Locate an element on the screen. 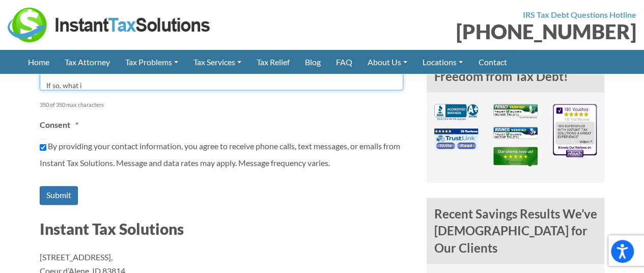 The image size is (644, 273). img: Privacy Verified is located at coordinates (515, 111).